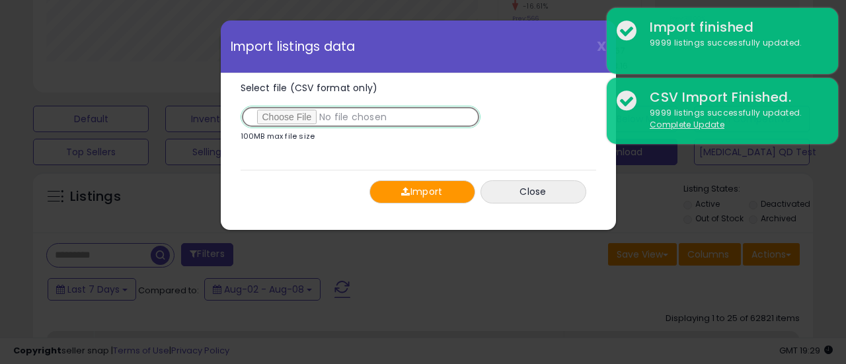 The image size is (846, 364). What do you see at coordinates (277, 136) in the screenshot?
I see `p: 100MB max file size` at bounding box center [277, 136].